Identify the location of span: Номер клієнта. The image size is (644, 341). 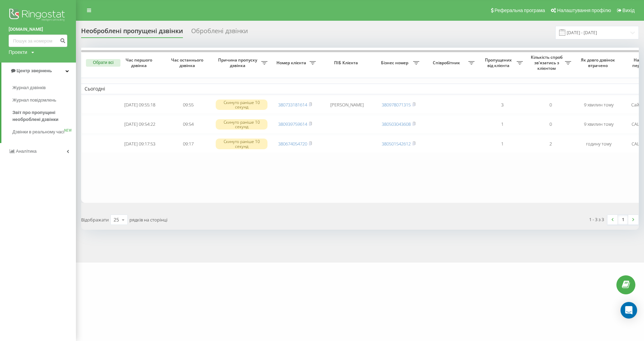
(292, 63).